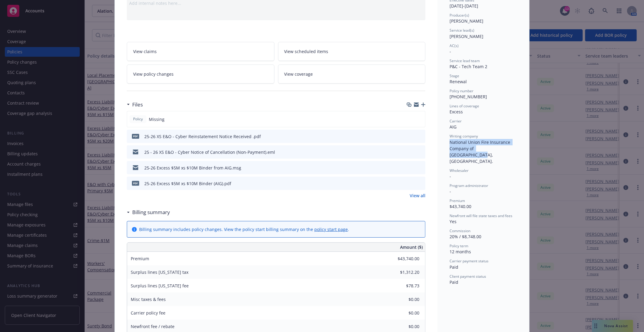 The height and width of the screenshot is (332, 644). Describe the element at coordinates (453, 221) in the screenshot. I see `span: Yes` at that location.